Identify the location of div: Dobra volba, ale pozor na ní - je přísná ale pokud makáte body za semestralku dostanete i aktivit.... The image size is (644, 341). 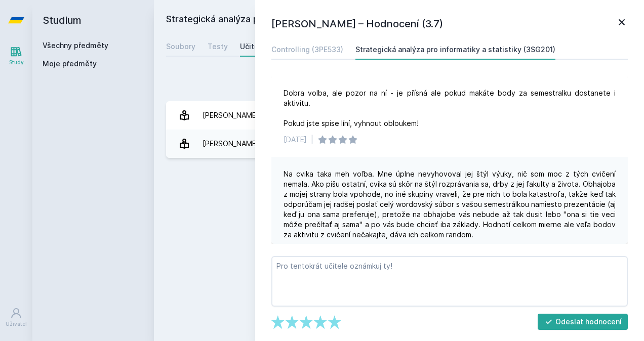
(450, 109).